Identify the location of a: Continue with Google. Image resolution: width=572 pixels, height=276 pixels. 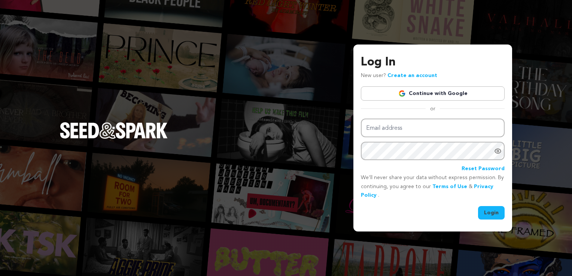
(433, 94).